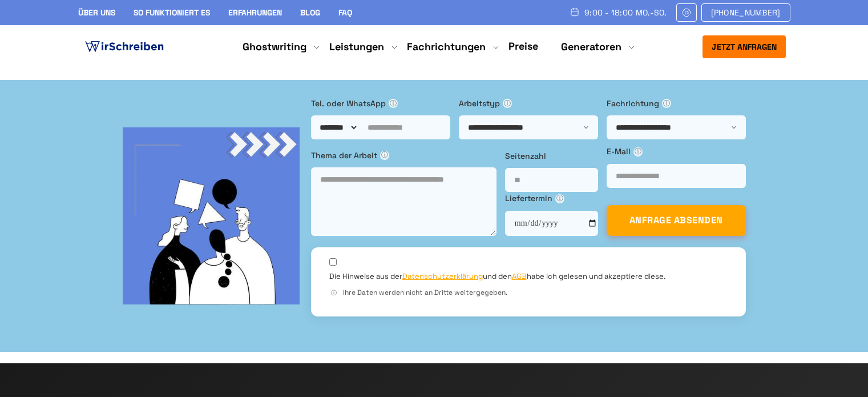 The width and height of the screenshot is (868, 397). What do you see at coordinates (591, 47) in the screenshot?
I see `a: Generatoren` at bounding box center [591, 47].